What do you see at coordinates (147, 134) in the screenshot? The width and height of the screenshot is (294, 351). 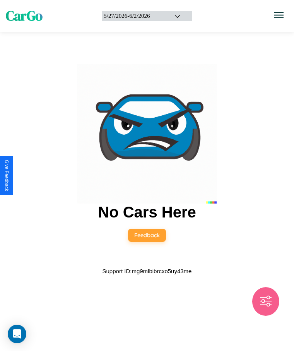 I see `img: car` at bounding box center [147, 134].